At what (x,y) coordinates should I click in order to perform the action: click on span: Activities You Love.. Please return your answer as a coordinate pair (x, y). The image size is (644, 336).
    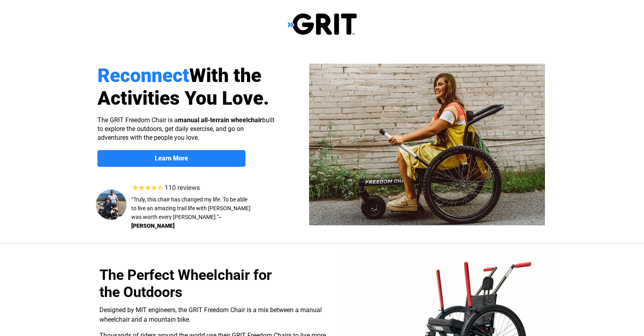
    Looking at the image, I should click on (183, 98).